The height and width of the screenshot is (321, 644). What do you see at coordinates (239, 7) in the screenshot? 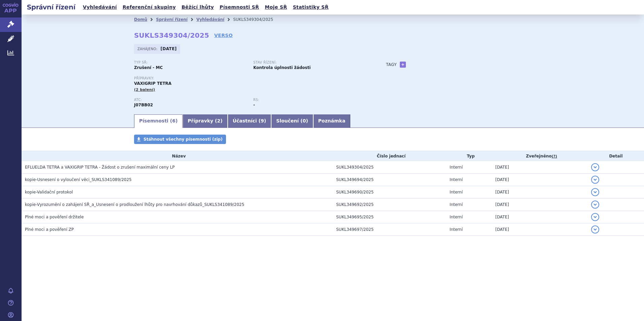
I see `a: Písemnosti SŘ` at bounding box center [239, 7].